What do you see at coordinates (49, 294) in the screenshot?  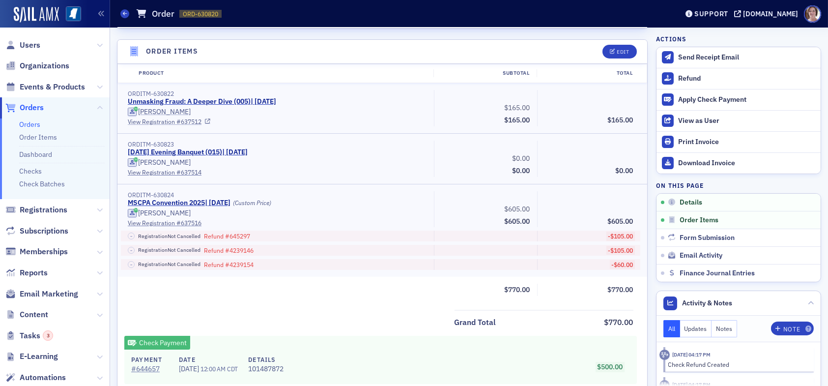 I see `span: Email Marketing` at bounding box center [49, 294].